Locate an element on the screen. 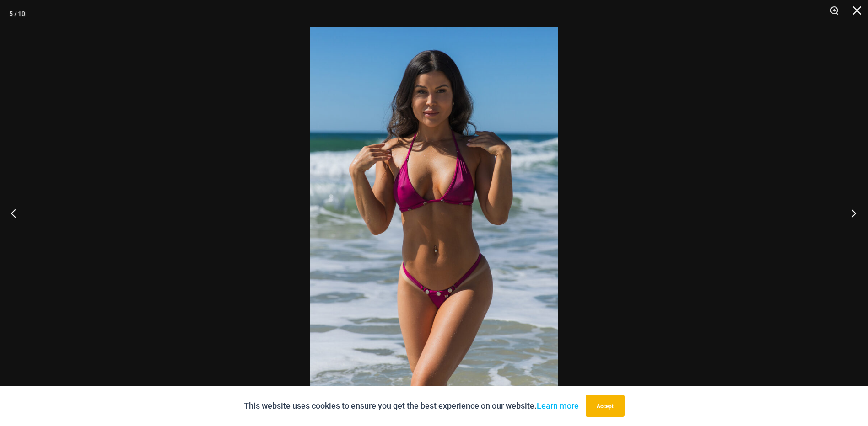 This screenshot has height=426, width=868. a: Learn more is located at coordinates (558, 405).